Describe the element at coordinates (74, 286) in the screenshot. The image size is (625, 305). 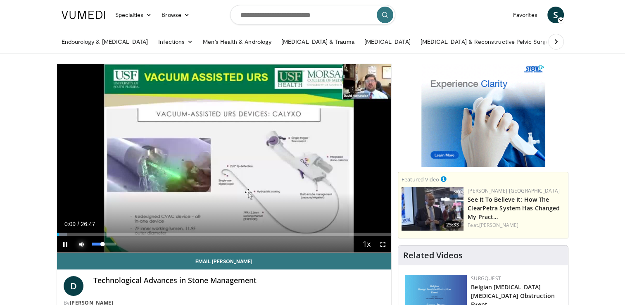
I see `span: D` at that location.